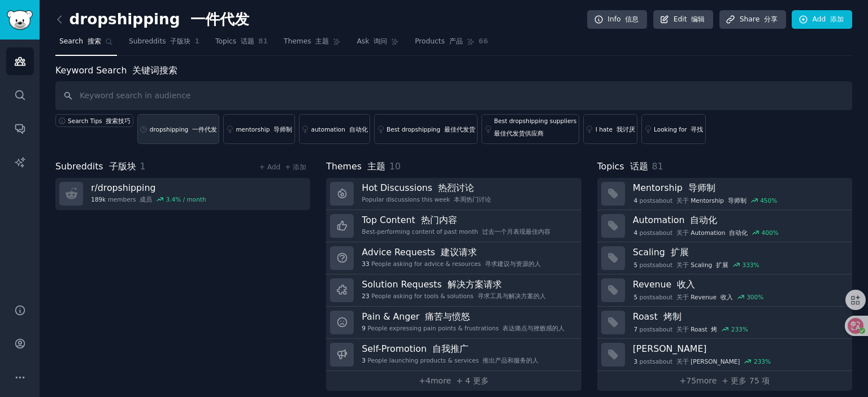  What do you see at coordinates (312, 44) in the screenshot?
I see `a: Themes 主题` at bounding box center [312, 44].